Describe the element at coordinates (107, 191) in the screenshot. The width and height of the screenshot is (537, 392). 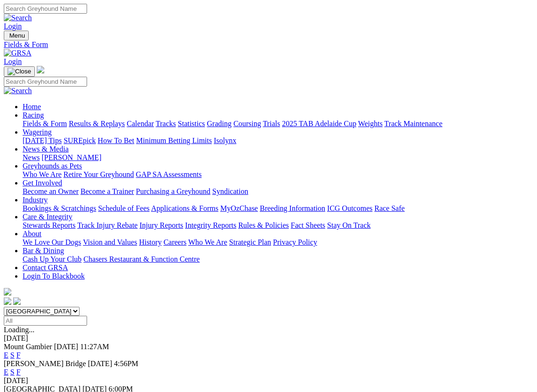
I see `a: Become a Trainer` at that location.